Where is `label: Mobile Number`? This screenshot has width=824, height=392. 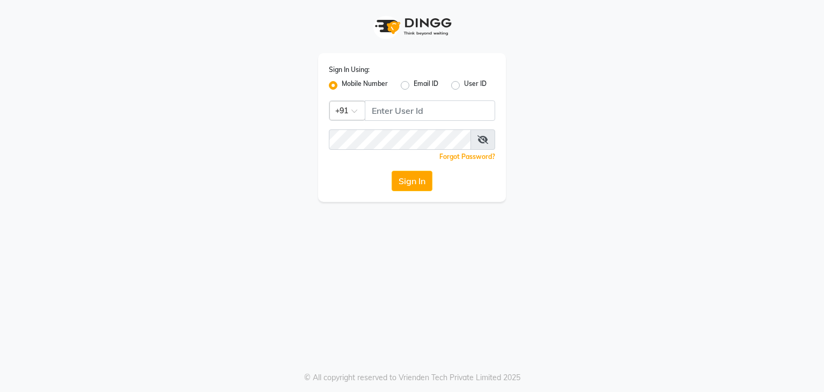
label: Mobile Number is located at coordinates (365, 85).